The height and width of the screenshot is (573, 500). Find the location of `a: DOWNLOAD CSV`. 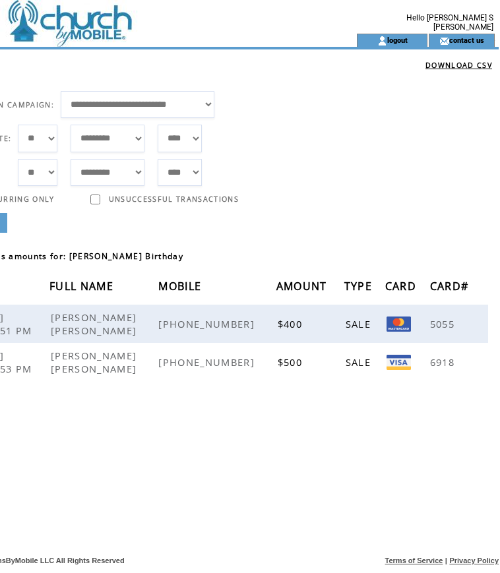

a: DOWNLOAD CSV is located at coordinates (459, 65).